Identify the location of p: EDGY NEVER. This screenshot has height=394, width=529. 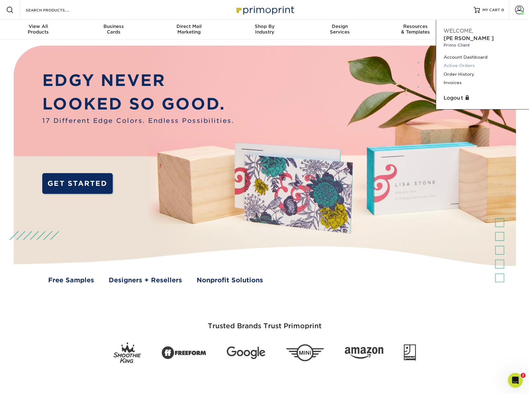
(138, 80).